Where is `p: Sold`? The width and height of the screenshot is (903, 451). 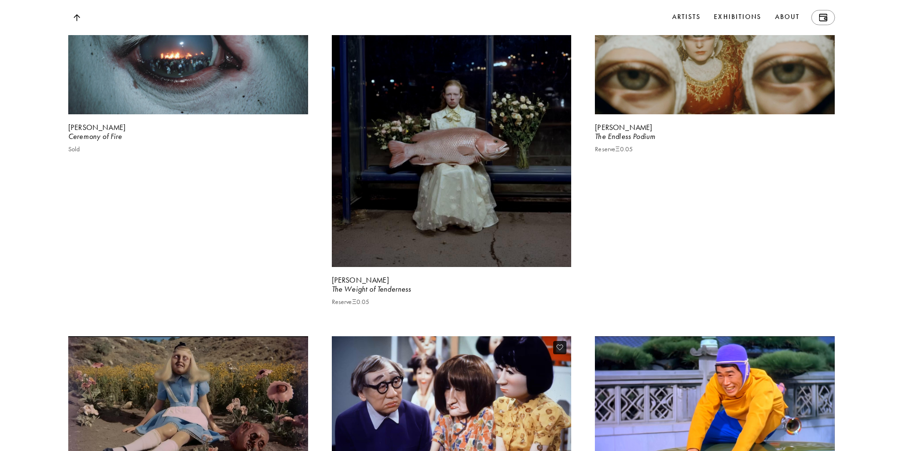
p: Sold is located at coordinates (74, 149).